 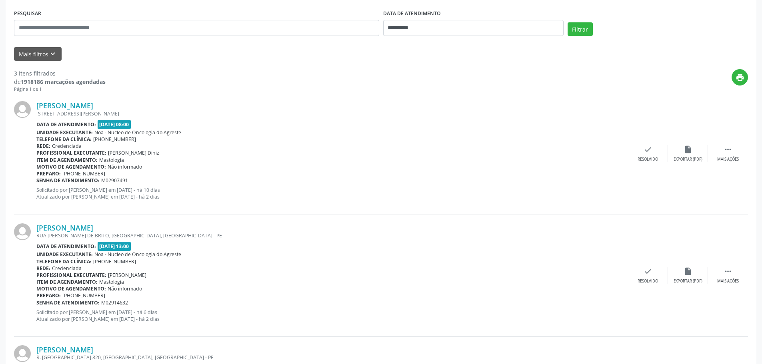 I want to click on span: M02914632, so click(x=114, y=303).